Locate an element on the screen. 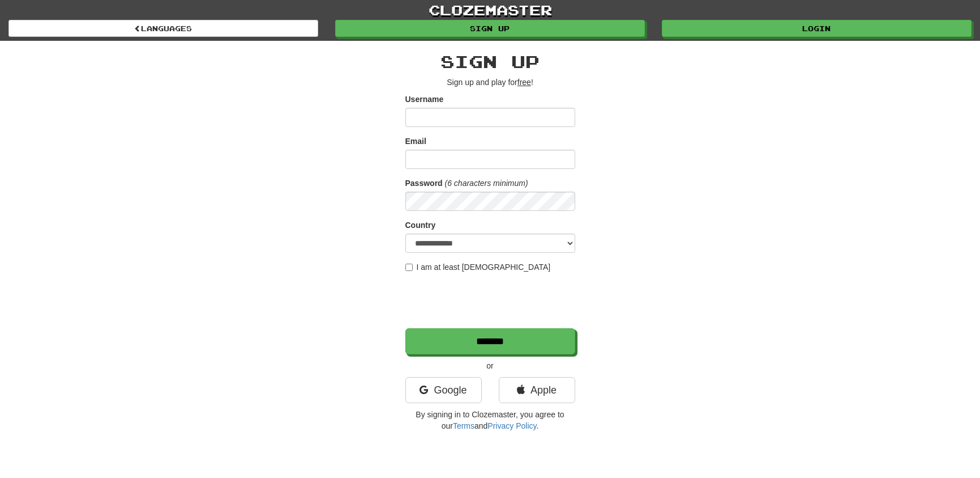  a: Apple is located at coordinates (537, 390).